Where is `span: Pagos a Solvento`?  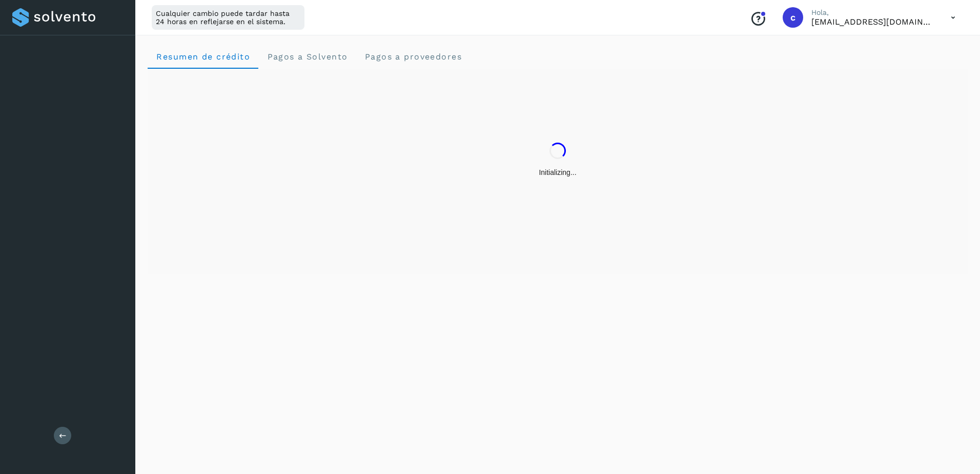 span: Pagos a Solvento is located at coordinates (307, 57).